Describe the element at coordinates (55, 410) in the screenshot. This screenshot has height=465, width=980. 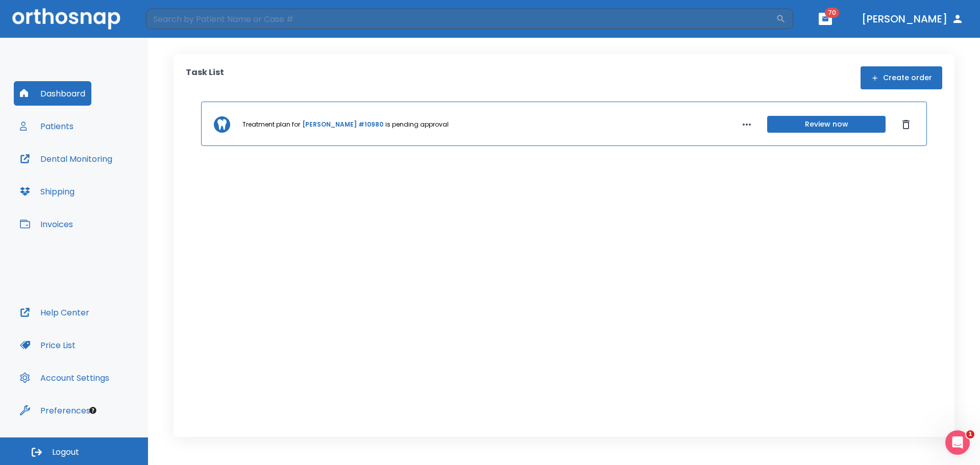
I see `a: Preferences` at that location.